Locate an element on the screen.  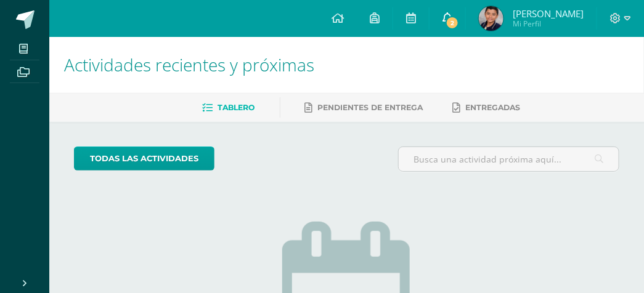
a: todas las Actividades is located at coordinates (144, 159).